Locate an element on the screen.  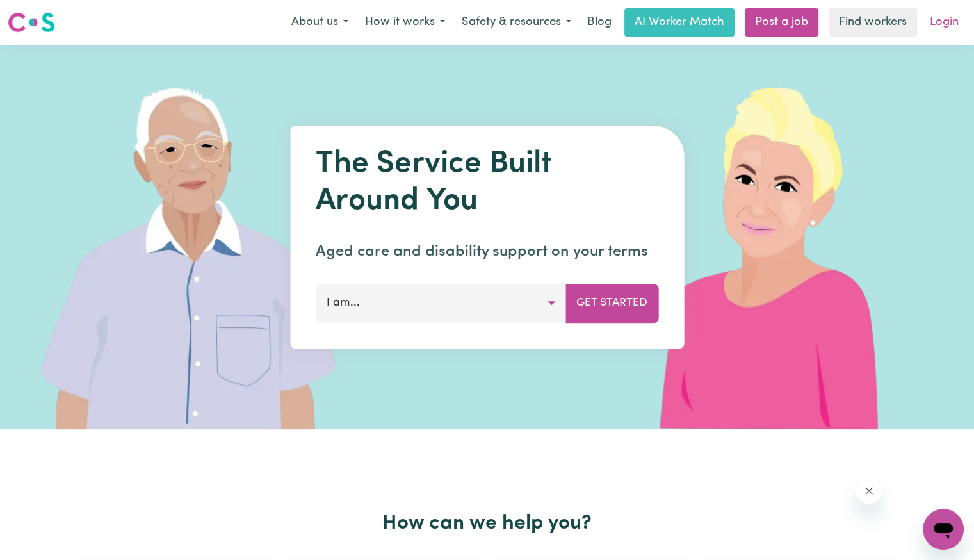
h1: The Service Built Around You is located at coordinates (487, 182).